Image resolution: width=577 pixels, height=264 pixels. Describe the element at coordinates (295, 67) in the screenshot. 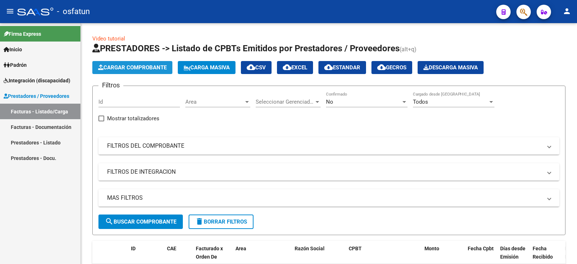

I see `button: EXCEL` at that location.